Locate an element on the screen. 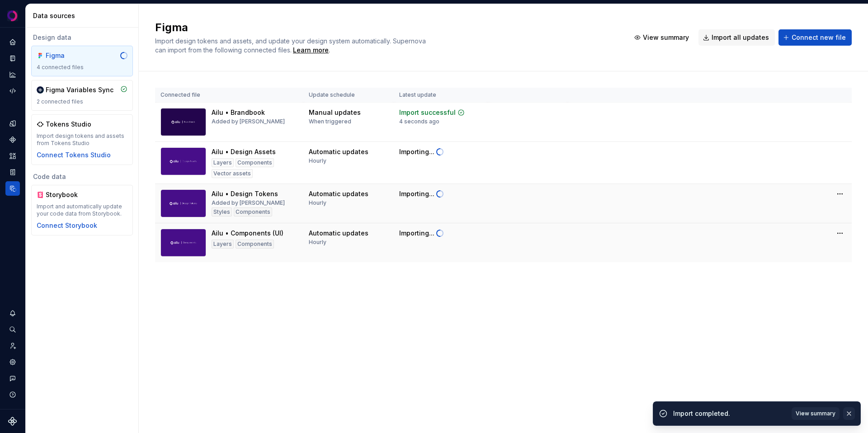  div: Ailu • Design Tokens is located at coordinates (245, 194).